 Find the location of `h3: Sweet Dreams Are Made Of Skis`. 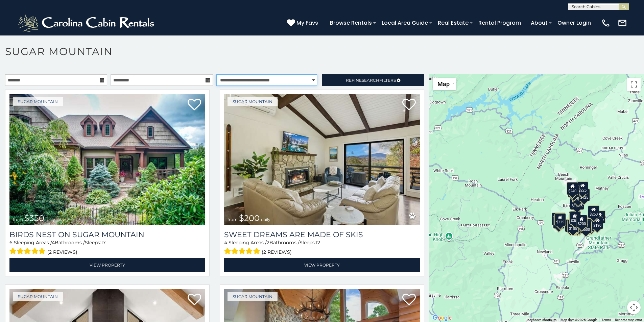

h3: Sweet Dreams Are Made Of Skis is located at coordinates (322, 234).